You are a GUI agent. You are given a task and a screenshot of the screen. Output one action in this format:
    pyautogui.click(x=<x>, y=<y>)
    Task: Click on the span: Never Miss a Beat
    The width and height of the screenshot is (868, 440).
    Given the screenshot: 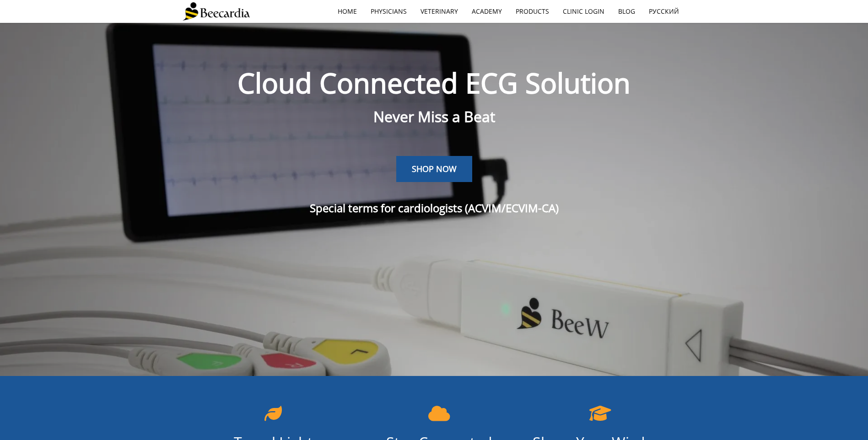 What is the action you would take?
    pyautogui.click(x=434, y=116)
    